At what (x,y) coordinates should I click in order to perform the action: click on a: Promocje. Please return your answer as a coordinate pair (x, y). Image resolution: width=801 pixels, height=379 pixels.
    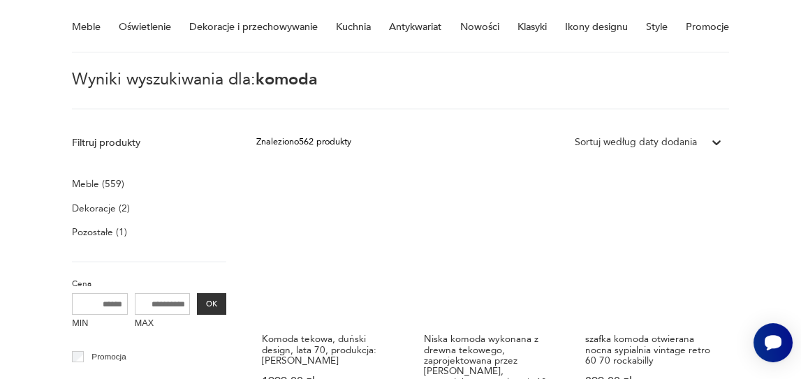
    Looking at the image, I should click on (707, 27).